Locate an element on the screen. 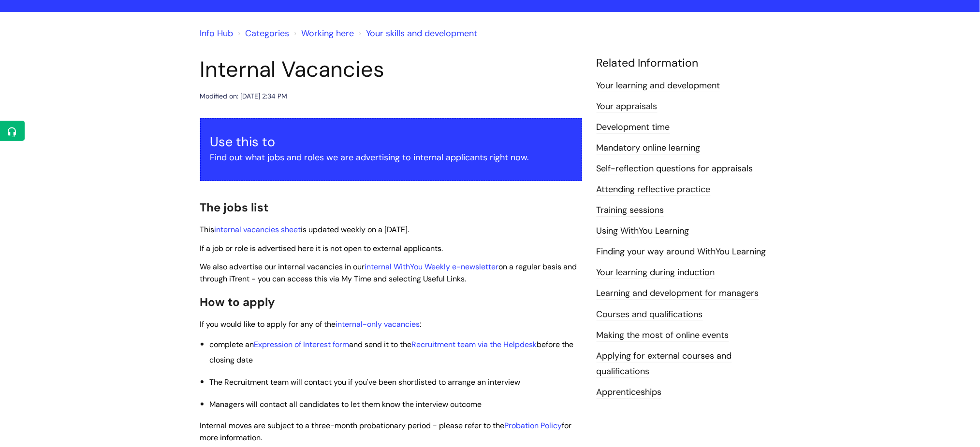 This screenshot has width=980, height=447. a: Mandatory online learning is located at coordinates (648, 149).